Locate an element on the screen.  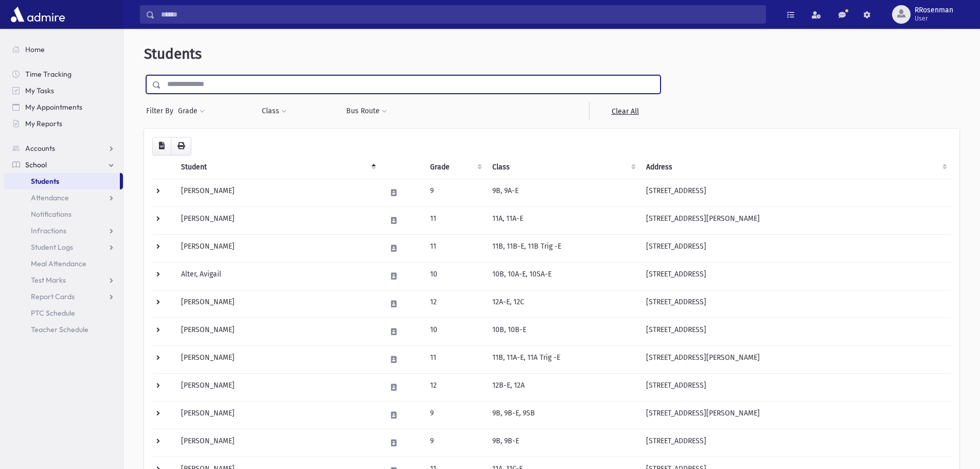
a: School is located at coordinates (63, 165).